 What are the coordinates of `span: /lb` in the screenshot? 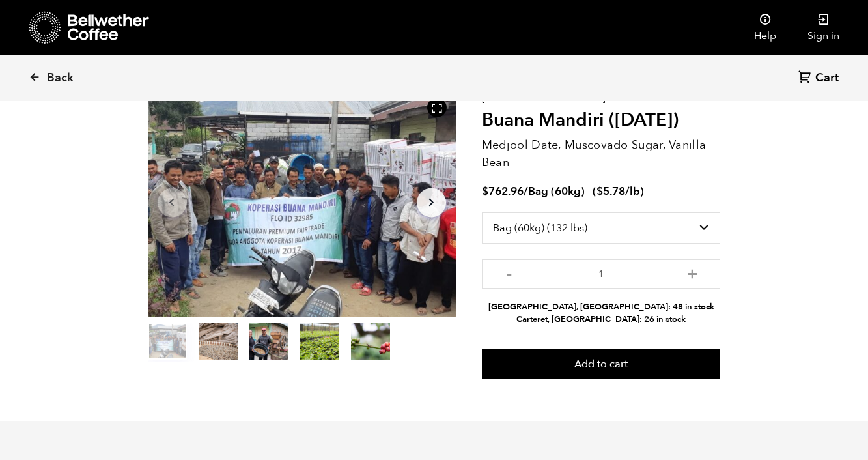 It's located at (632, 191).